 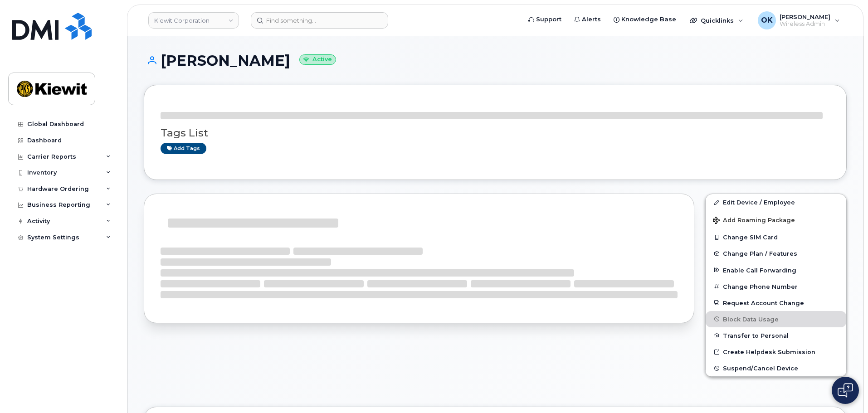 What do you see at coordinates (776, 352) in the screenshot?
I see `a: Create Helpdesk Submission` at bounding box center [776, 352].